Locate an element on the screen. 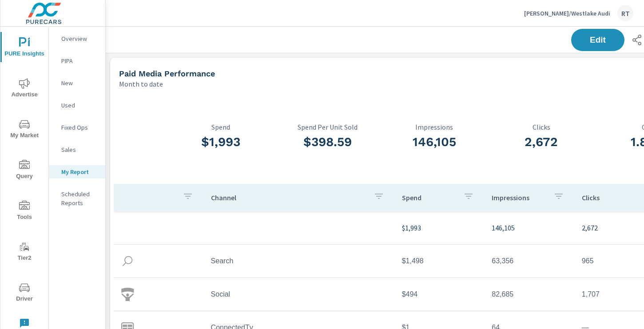 The image size is (644, 329). p: Fixed Ops is located at coordinates (79, 127).